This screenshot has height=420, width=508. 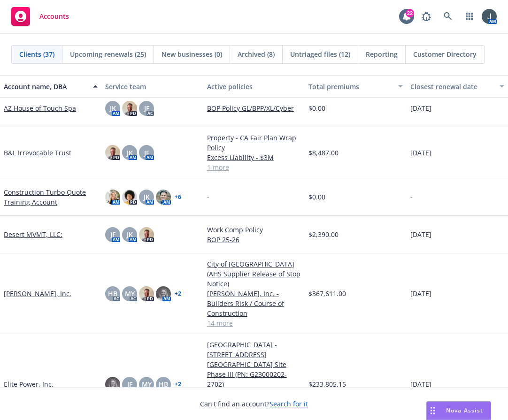 What do you see at coordinates (254, 108) in the screenshot?
I see `a: BOP Policy GL/BPP/XL/Cyber` at bounding box center [254, 108].